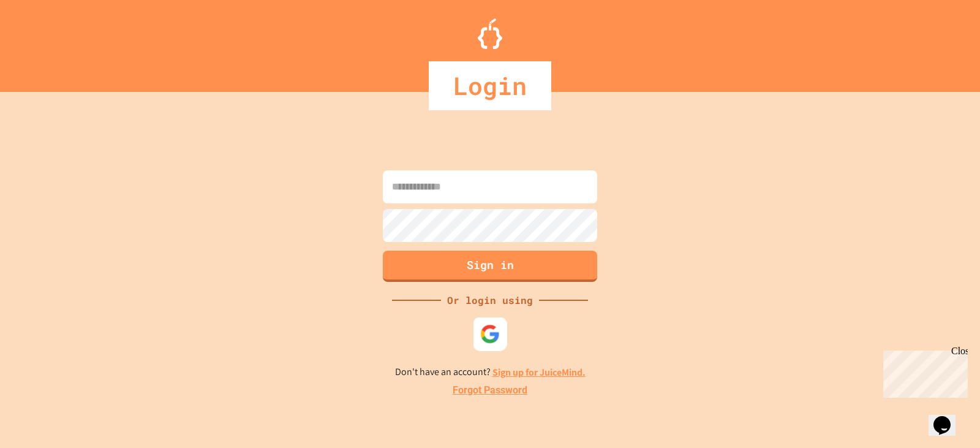 The width and height of the screenshot is (980, 448). What do you see at coordinates (490, 34) in the screenshot?
I see `img: Logo.svg` at bounding box center [490, 34].